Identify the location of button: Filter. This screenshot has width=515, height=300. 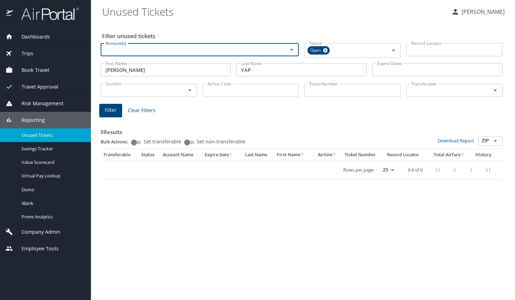
(111, 110).